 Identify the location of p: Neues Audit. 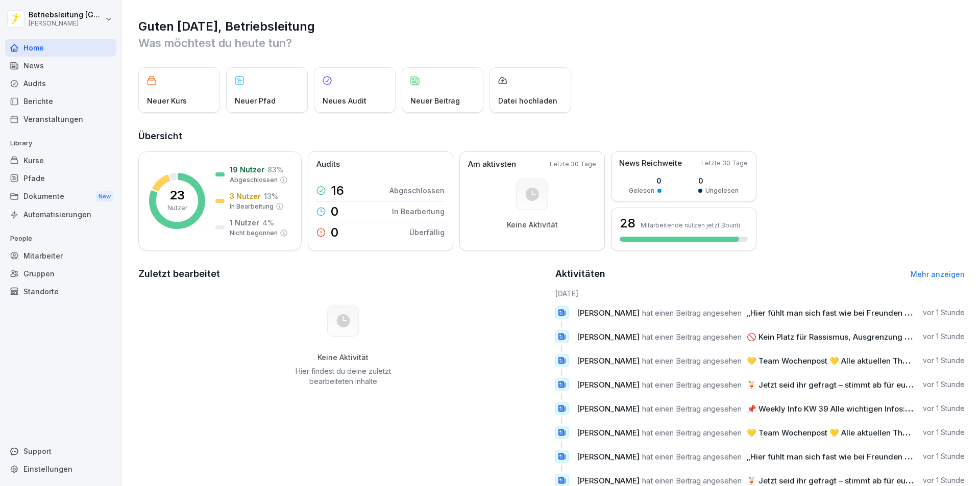
(345, 100).